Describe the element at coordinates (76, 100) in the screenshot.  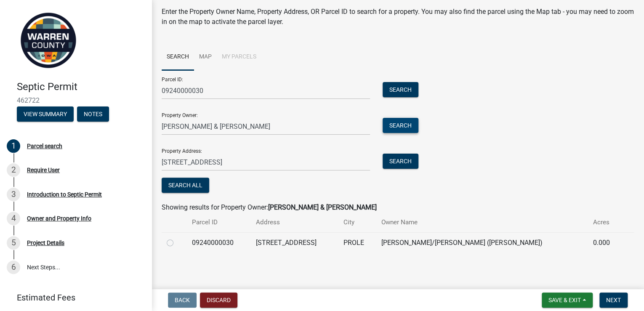
I see `span: 462722` at that location.